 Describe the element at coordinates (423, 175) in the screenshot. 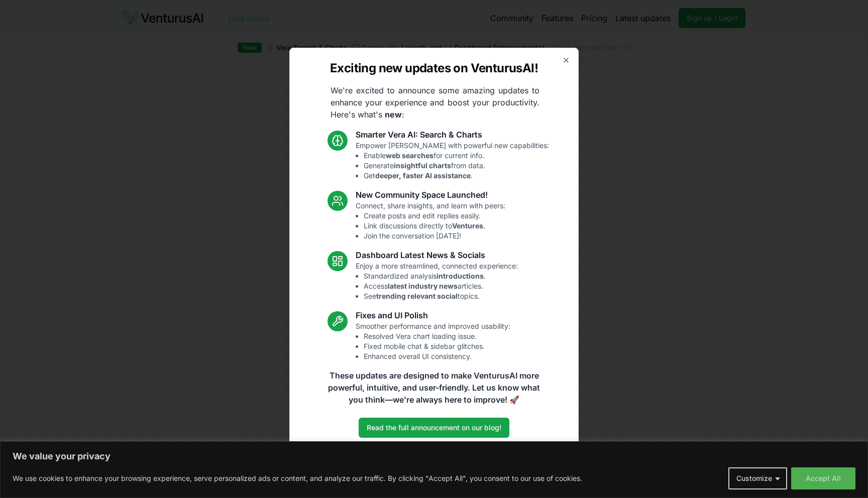

I see `strong: deeper, faster AI assistance` at that location.